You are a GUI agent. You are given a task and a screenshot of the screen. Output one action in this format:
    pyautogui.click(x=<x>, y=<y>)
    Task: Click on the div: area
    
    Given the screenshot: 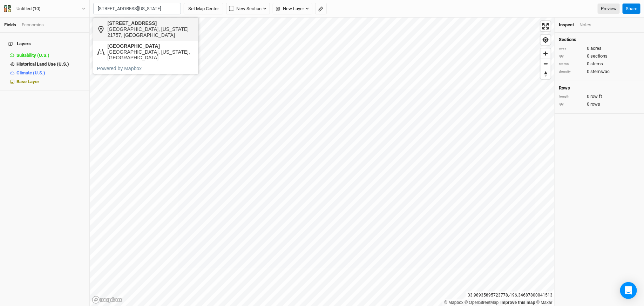 What is the action you would take?
    pyautogui.click(x=571, y=48)
    